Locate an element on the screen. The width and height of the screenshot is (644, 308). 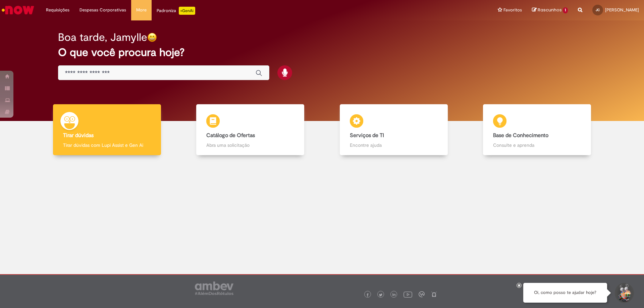
b: Base de Conhecimento is located at coordinates (520, 135).